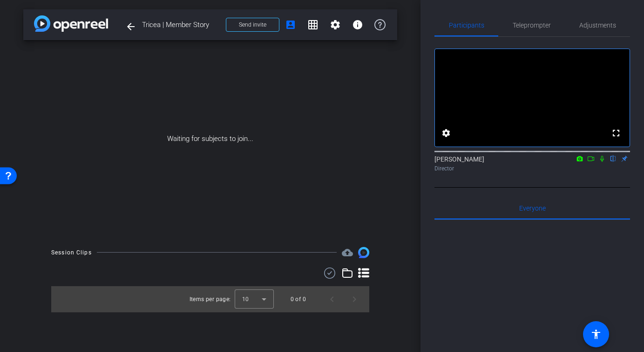 This screenshot has width=644, height=352. Describe the element at coordinates (291, 24) in the screenshot. I see `mat-icon: account_box` at that location.